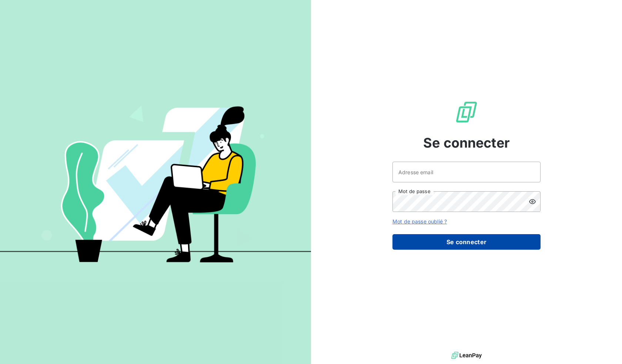 Image resolution: width=622 pixels, height=364 pixels. Describe the element at coordinates (466, 242) in the screenshot. I see `button: Se connecter` at that location.